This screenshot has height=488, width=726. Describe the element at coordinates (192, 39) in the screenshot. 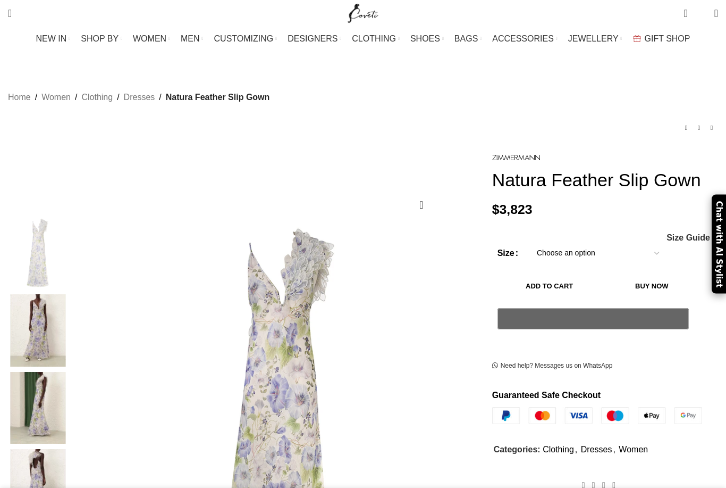

I see `a: MEN` at that location.